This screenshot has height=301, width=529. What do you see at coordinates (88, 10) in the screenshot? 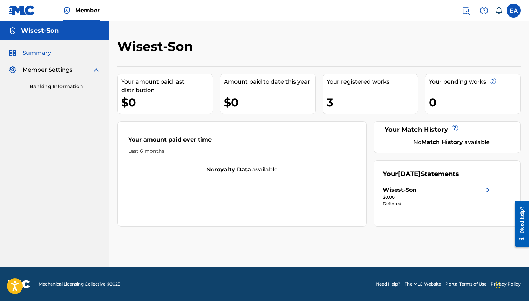
I see `span: Member` at bounding box center [88, 10].